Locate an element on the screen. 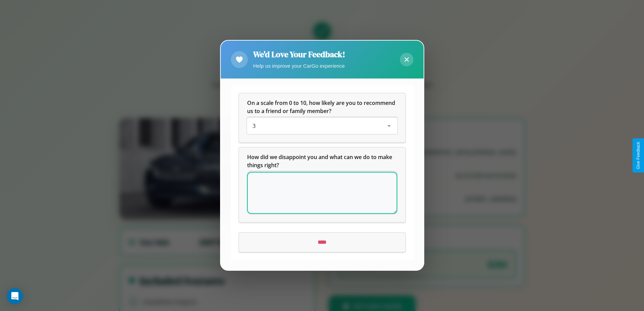 This screenshot has height=311, width=644. p: Help us improve your CarGo experience is located at coordinates (299, 65).